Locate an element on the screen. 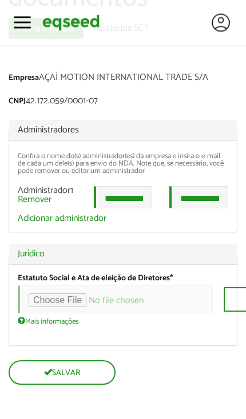 The height and width of the screenshot is (419, 246). img: EqSeed is located at coordinates (71, 22).